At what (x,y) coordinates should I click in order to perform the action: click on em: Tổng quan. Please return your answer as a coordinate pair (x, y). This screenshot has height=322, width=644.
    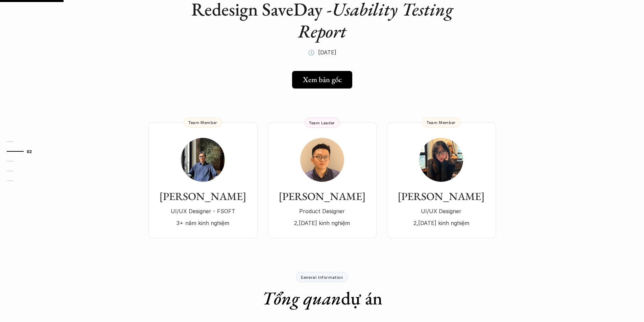
    Looking at the image, I should click on (302, 298).